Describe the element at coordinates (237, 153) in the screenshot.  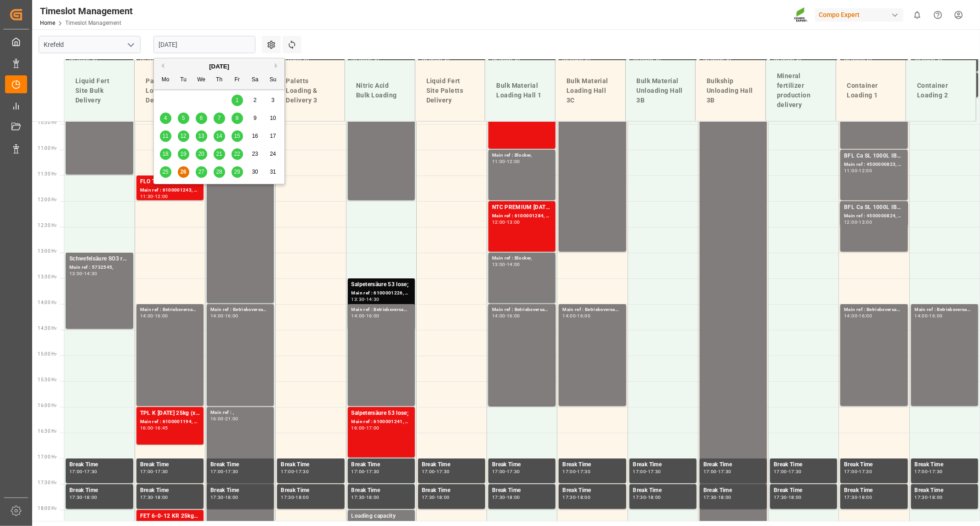
I see `span: 22` at that location.